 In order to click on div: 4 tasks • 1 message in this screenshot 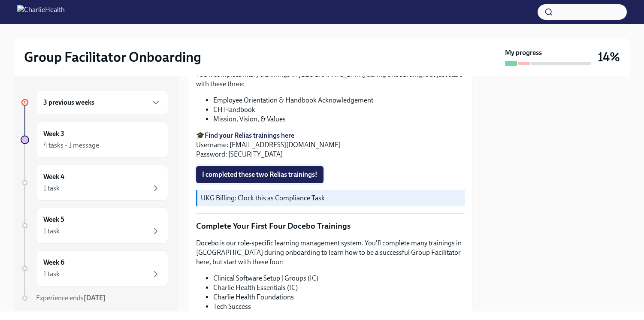, I will do `click(71, 145)`.